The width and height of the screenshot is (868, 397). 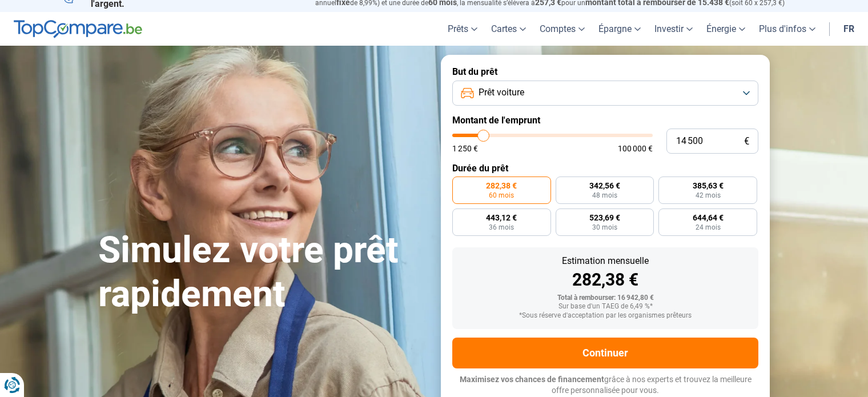 I want to click on label: Montant de l'emprunt, so click(x=606, y=120).